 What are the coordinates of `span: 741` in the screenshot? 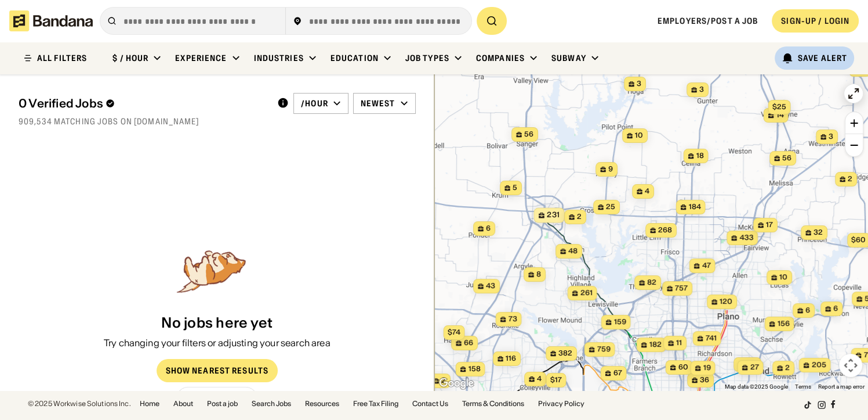 It's located at (711, 338).